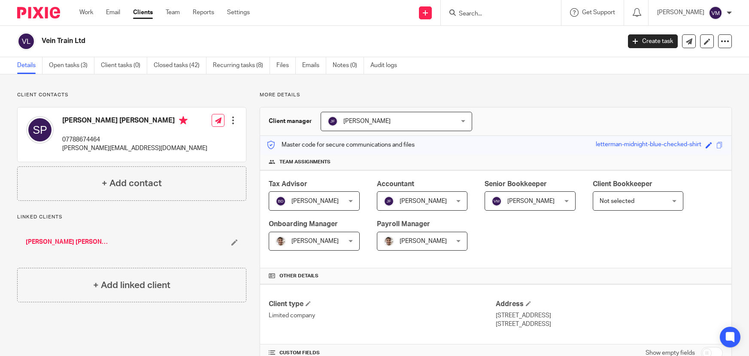 The width and height of the screenshot is (749, 356). What do you see at coordinates (348, 65) in the screenshot?
I see `a: Notes (0)` at bounding box center [348, 65].